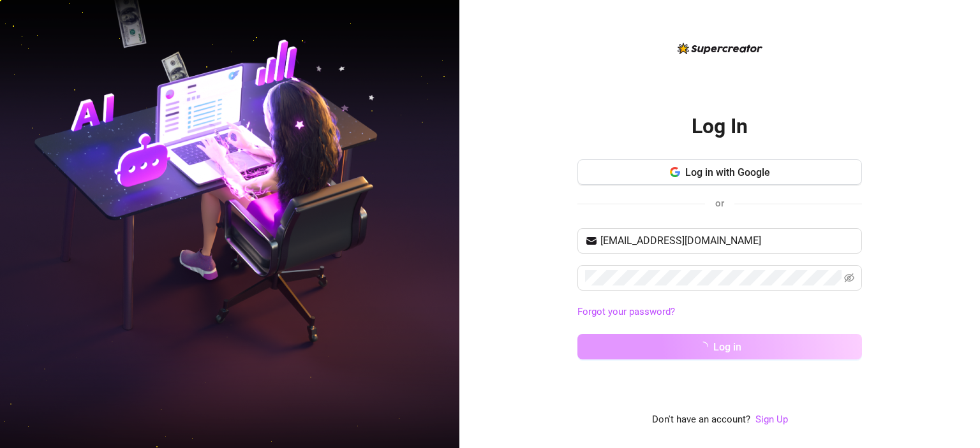 The width and height of the screenshot is (980, 448). What do you see at coordinates (720, 127) in the screenshot?
I see `h2: Log In` at bounding box center [720, 127].